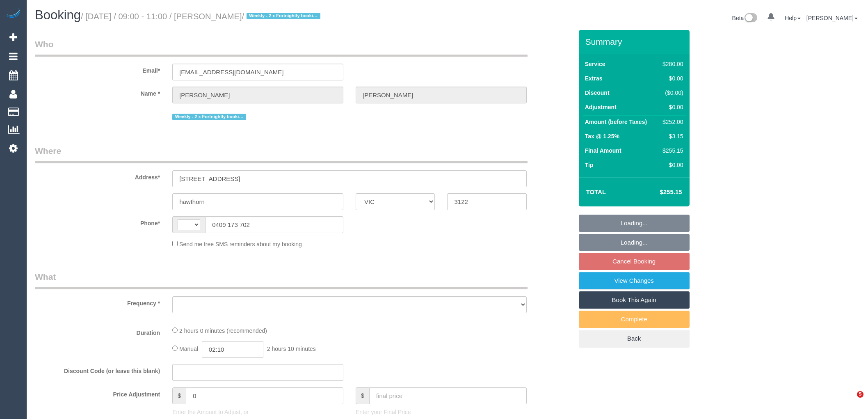 Image resolution: width=868 pixels, height=419 pixels. Describe the element at coordinates (671, 93) in the screenshot. I see `div: ($0.00)` at that location.